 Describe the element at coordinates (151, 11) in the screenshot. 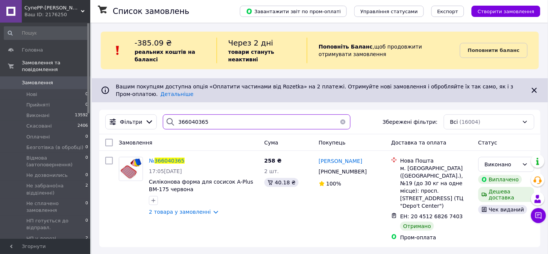

I see `h1: Список замовлень` at that location.